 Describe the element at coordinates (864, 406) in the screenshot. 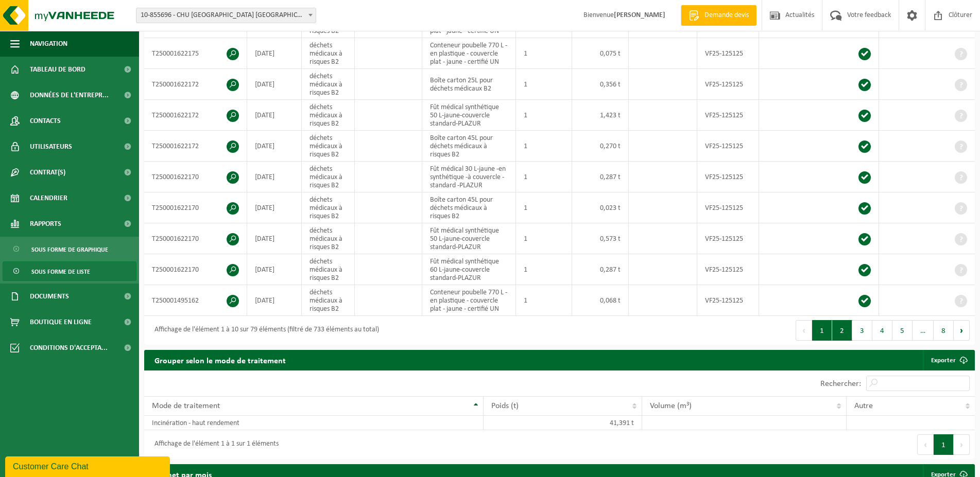

I see `span: Autre` at that location.